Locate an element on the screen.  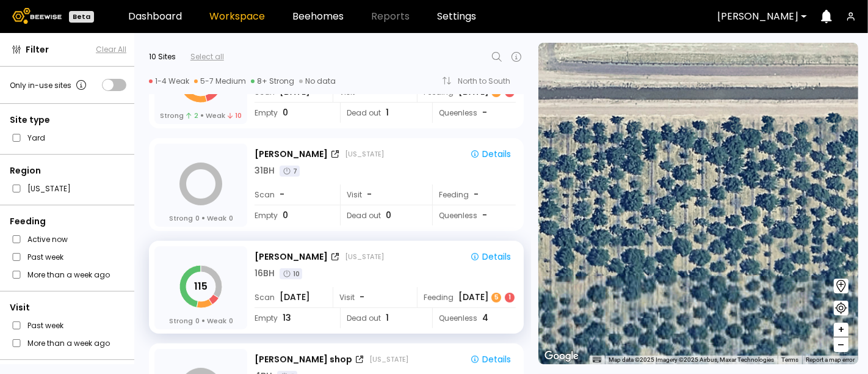
span: Filter is located at coordinates (37, 49).